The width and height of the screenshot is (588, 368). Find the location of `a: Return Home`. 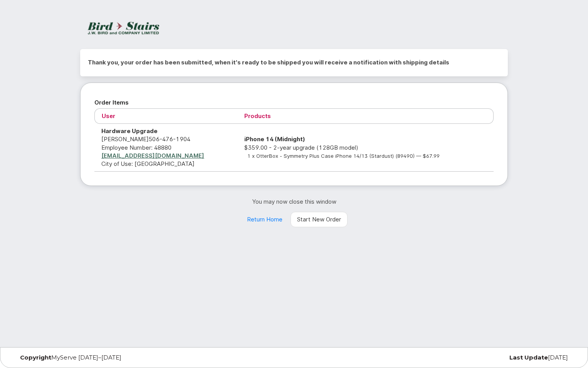

a: Return Home is located at coordinates (265, 220).